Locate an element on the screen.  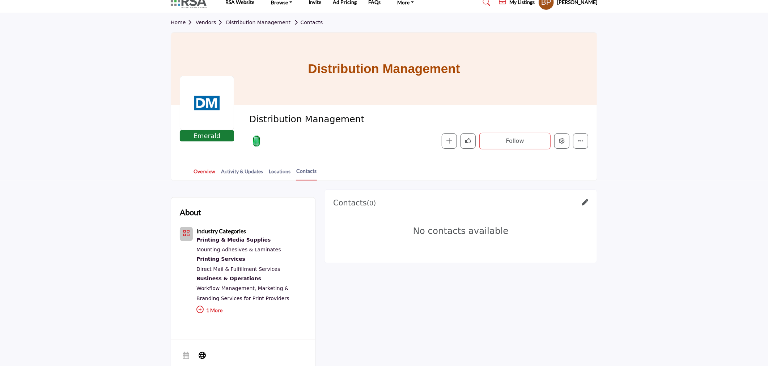
button: More details is located at coordinates (580, 141).